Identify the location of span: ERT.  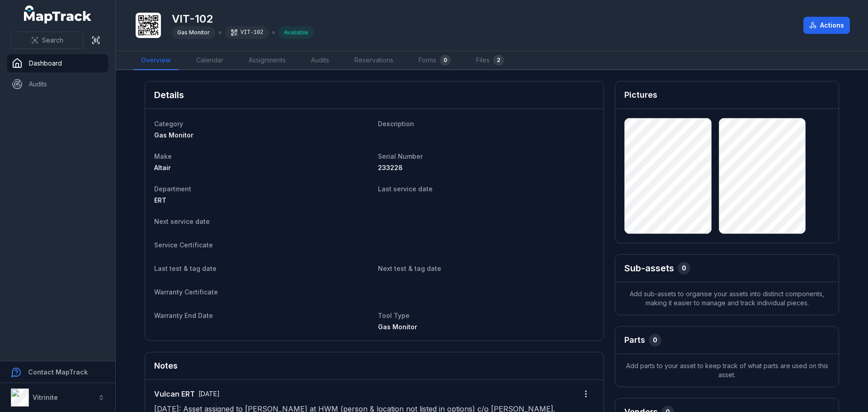
(160, 200).